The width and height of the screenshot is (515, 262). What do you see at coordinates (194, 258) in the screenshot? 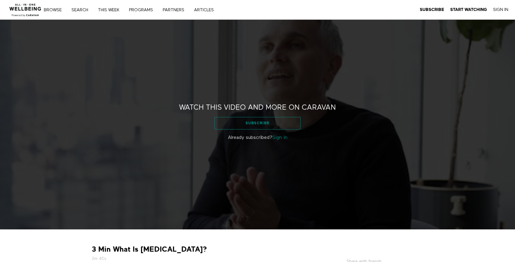
I see `h5: 2m 40s` at bounding box center [194, 258].